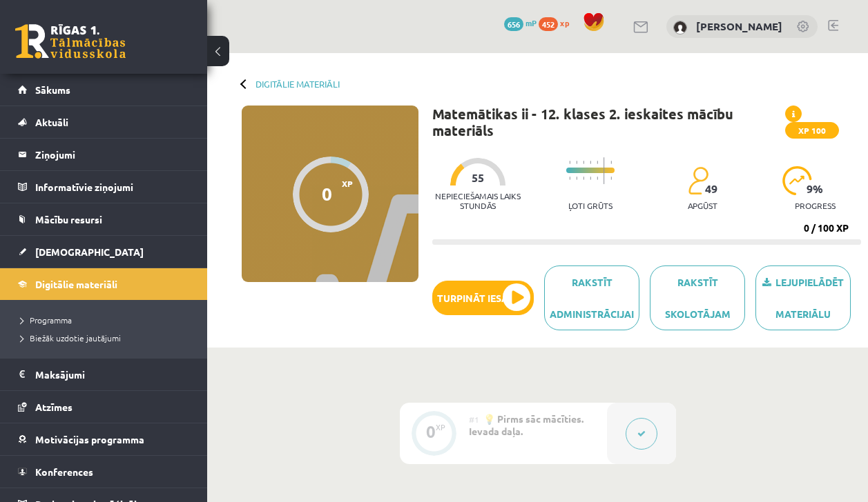 Image resolution: width=868 pixels, height=502 pixels. I want to click on a: Lejupielādēt materiālu, so click(802, 298).